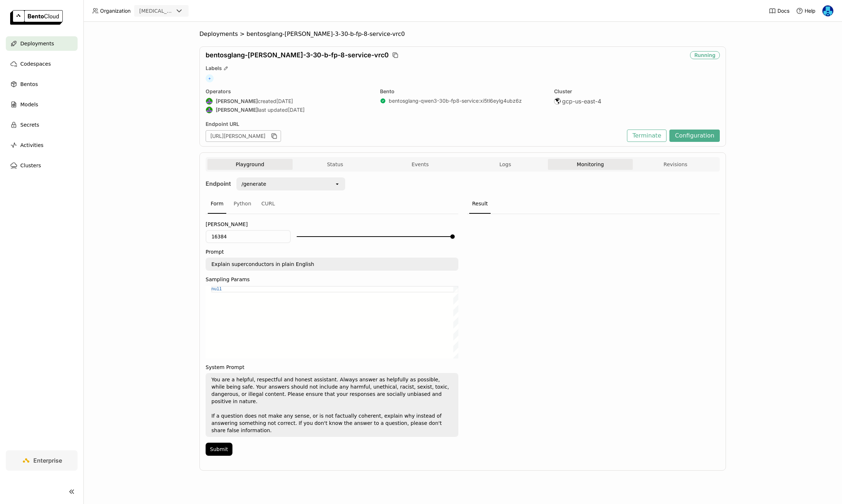  What do you see at coordinates (288, 92) in the screenshot?
I see `div: Operators` at bounding box center [288, 92].